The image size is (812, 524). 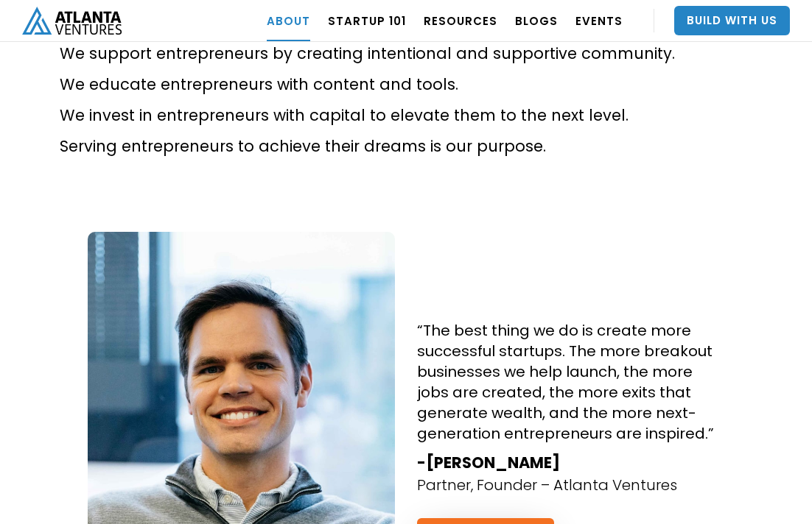 What do you see at coordinates (406, 147) in the screenshot?
I see `p: Serving entrepreneurs to achieve their dreams is our purpose.` at bounding box center [406, 147].